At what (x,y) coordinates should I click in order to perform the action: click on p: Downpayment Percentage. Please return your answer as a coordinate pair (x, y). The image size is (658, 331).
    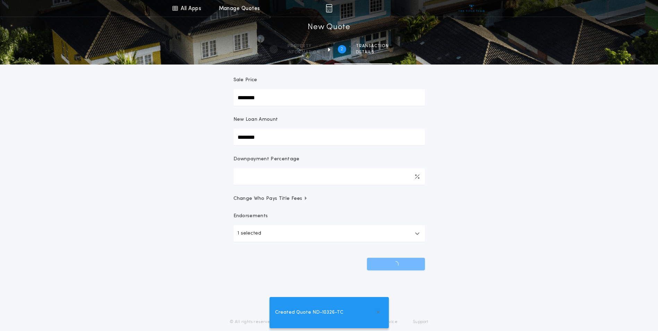
    Looking at the image, I should click on (267, 159).